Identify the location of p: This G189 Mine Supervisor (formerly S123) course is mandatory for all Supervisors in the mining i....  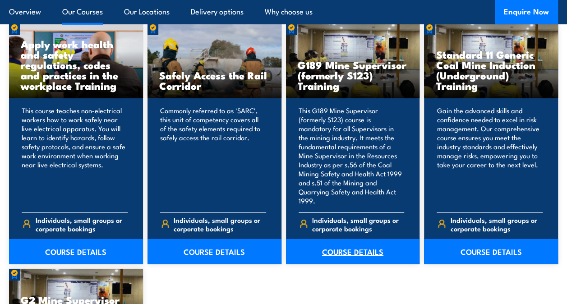
(351, 156).